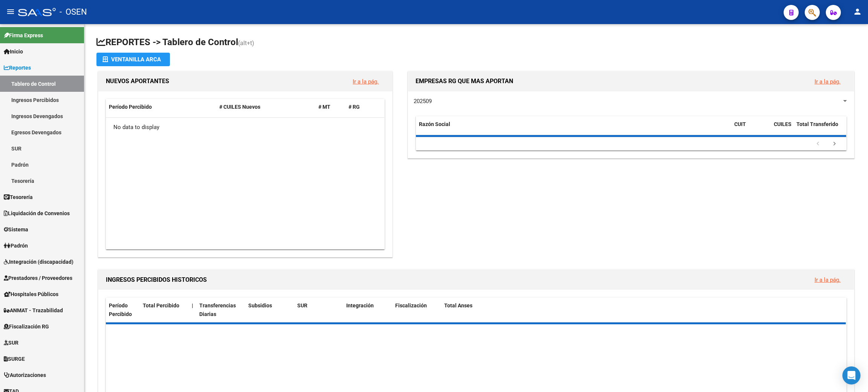 The height and width of the screenshot is (392, 868). Describe the element at coordinates (319, 310) in the screenshot. I see `datatable-header-cell: SUR` at that location.